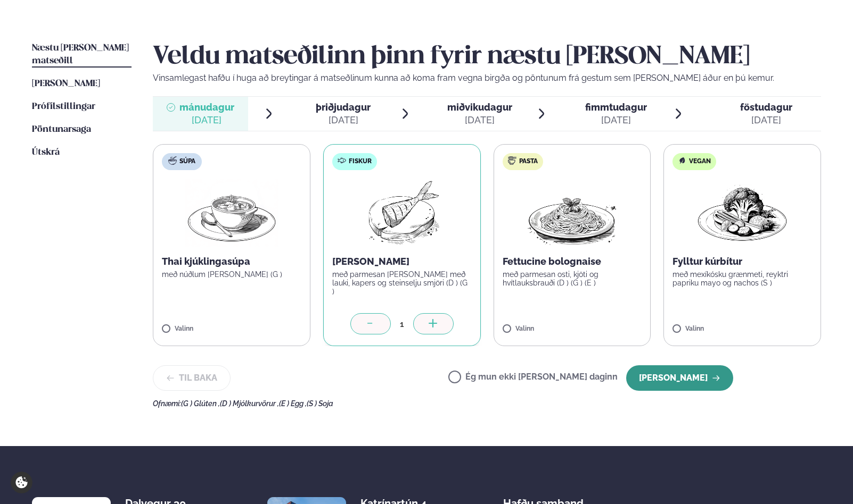 The height and width of the screenshot is (504, 853). Describe the element at coordinates (572, 262) in the screenshot. I see `p: Fettucine bolognaise` at that location.